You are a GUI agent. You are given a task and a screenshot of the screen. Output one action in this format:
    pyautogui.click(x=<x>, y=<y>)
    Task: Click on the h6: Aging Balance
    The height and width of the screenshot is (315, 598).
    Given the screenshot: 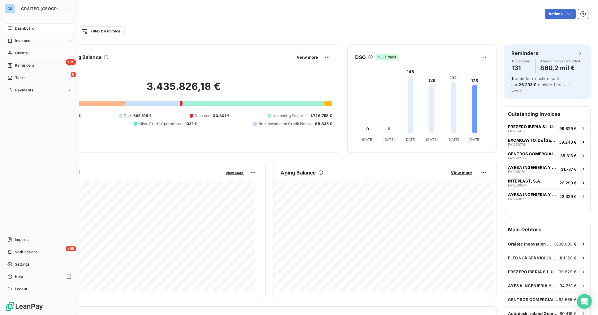 What is the action you would take?
    pyautogui.click(x=298, y=173)
    